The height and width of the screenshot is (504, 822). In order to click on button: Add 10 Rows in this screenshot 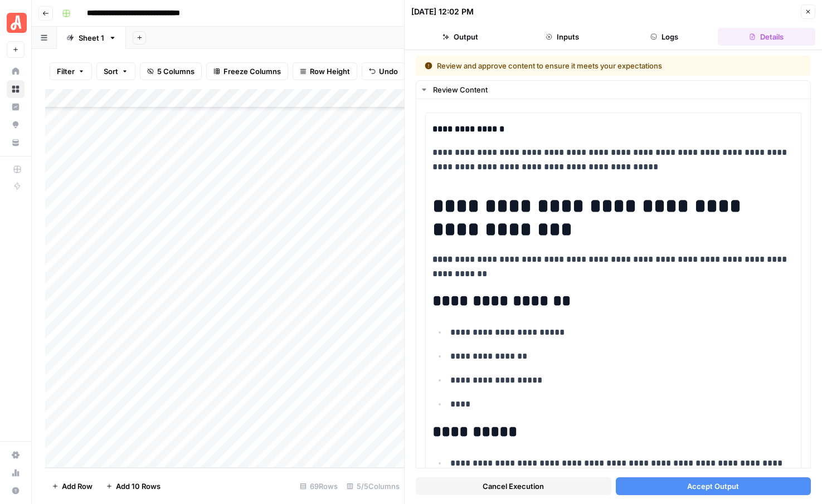, I will do `click(133, 486)`.